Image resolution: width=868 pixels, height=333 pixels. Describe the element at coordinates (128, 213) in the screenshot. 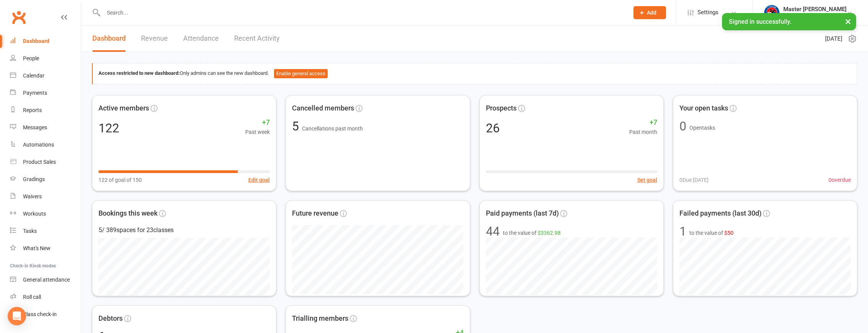

I see `span: Bookings this week` at that location.